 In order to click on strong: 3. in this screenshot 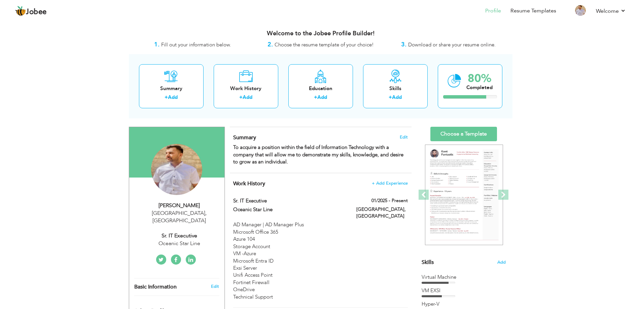, I will do `click(404, 44)`.